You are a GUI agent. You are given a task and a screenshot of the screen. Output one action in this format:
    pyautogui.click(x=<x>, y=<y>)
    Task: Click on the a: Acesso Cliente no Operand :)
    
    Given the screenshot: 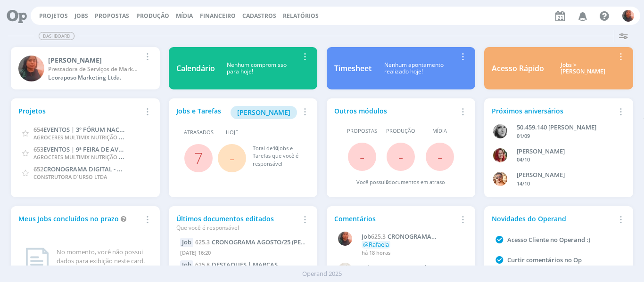 What is the action you would take?
    pyautogui.click(x=548, y=240)
    